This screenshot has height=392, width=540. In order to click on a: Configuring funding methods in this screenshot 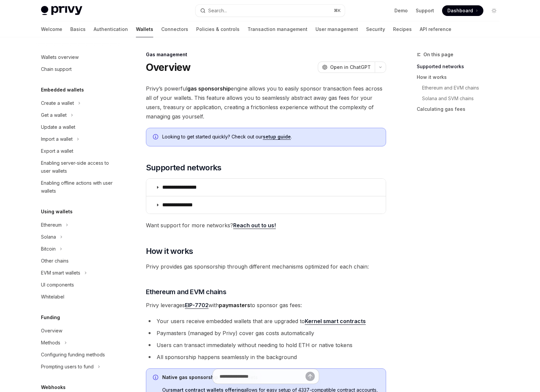, I will do `click(78, 355)`.